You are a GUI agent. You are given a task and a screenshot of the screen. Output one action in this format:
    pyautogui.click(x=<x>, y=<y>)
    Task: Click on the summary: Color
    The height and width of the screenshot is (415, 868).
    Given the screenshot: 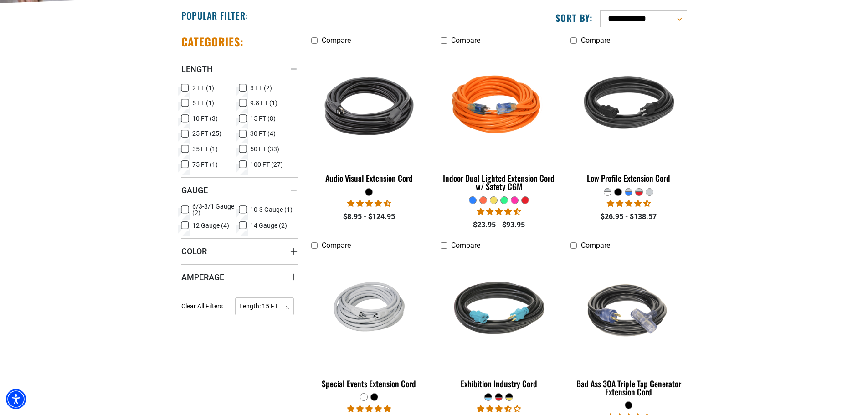 What is the action you would take?
    pyautogui.click(x=239, y=251)
    